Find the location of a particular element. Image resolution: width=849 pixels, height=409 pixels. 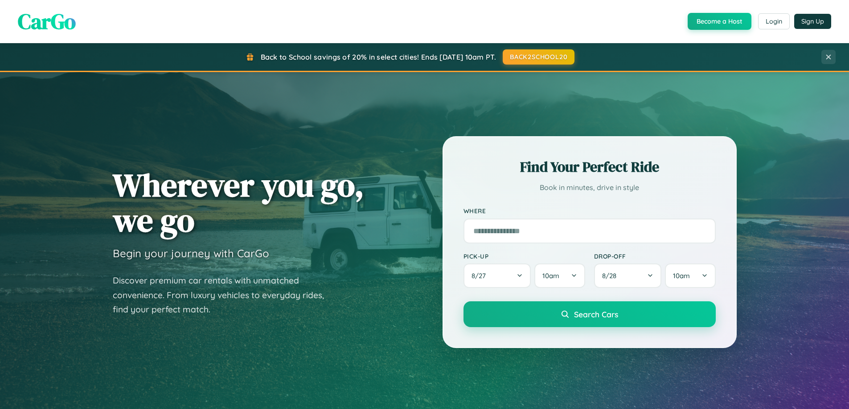

button: BACK2SCHOOL20 is located at coordinates (538, 57).